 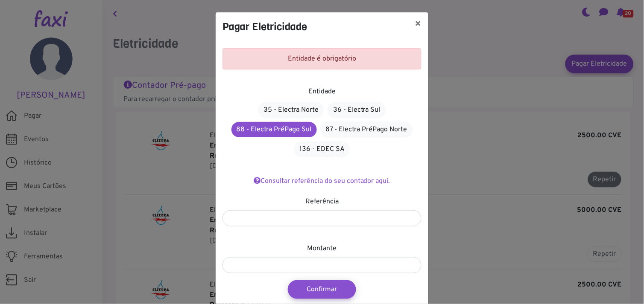 What do you see at coordinates (322, 92) in the screenshot?
I see `label: Entidade` at bounding box center [322, 92].